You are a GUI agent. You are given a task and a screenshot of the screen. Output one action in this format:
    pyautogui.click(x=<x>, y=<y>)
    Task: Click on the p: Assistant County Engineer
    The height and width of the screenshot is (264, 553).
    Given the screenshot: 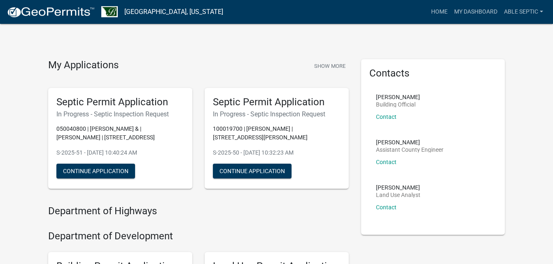 What is the action you would take?
    pyautogui.click(x=410, y=150)
    